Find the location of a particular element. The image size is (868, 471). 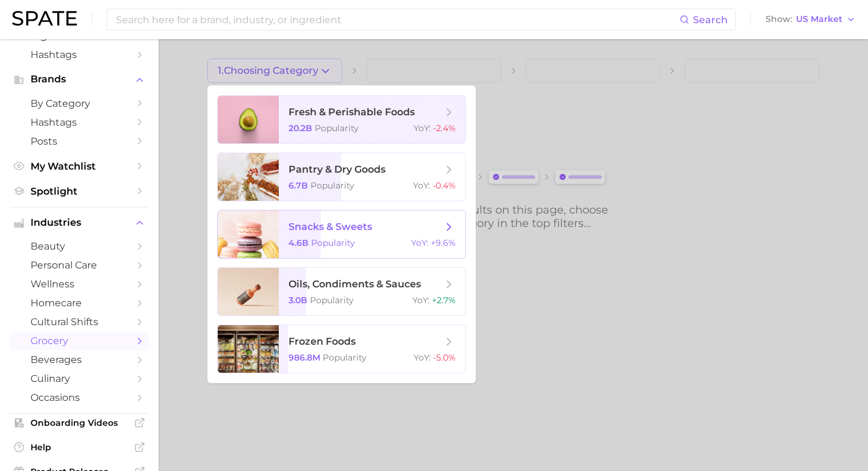

a: Spotlight is located at coordinates (79, 190).